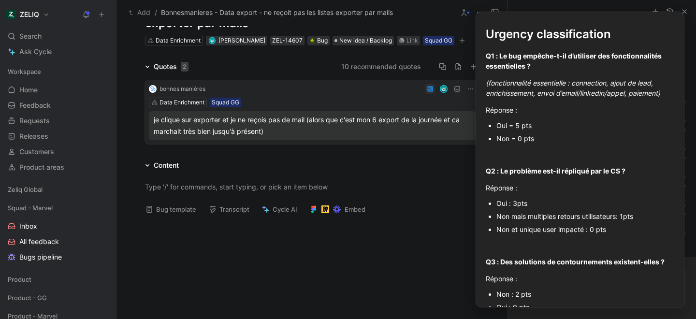 The height and width of the screenshot is (319, 696). What do you see at coordinates (58, 242) in the screenshot?
I see `a: All feedback` at bounding box center [58, 242].